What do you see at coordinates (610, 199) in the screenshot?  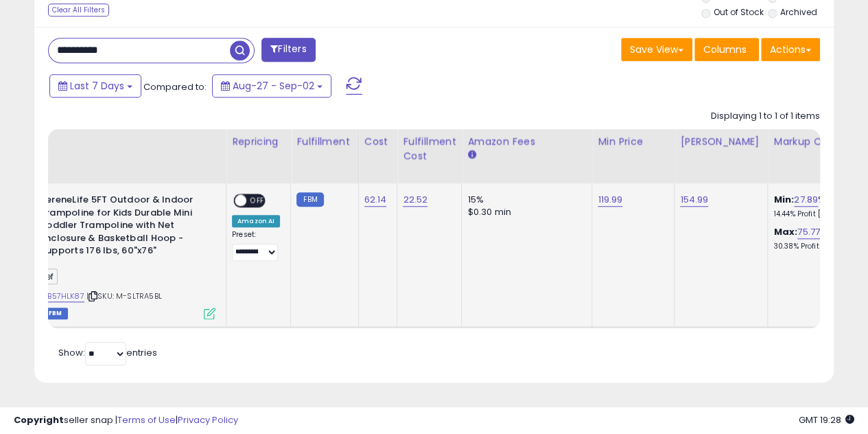 I see `a: 119.99` at bounding box center [610, 199].